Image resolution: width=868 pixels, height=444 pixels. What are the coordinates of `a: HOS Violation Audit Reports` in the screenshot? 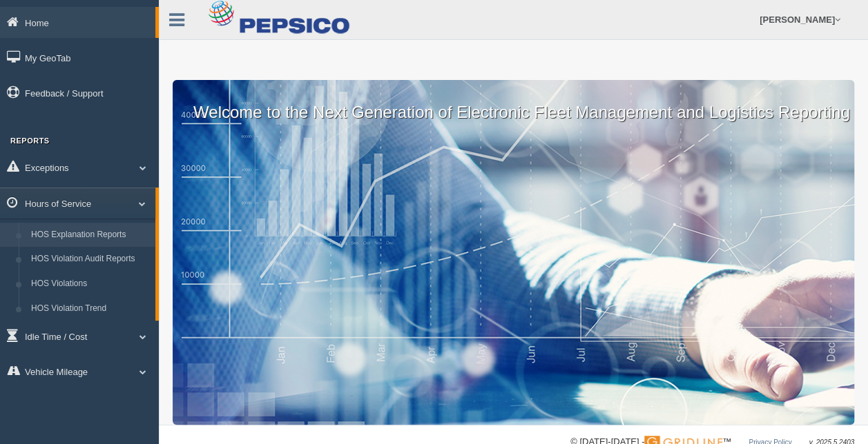 It's located at (90, 259).